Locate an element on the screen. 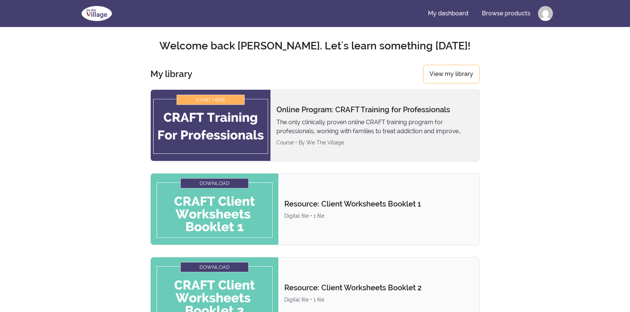 This screenshot has height=312, width=630. div: Course • By We The Village is located at coordinates (375, 143).